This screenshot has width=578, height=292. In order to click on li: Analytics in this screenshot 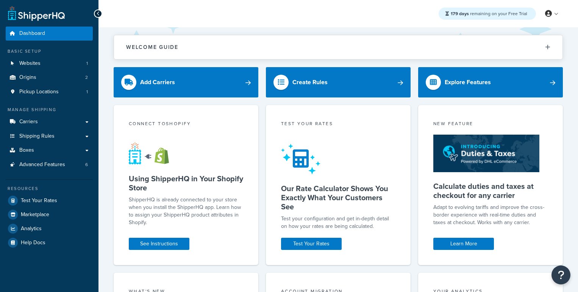, I will do `click(49, 228)`.